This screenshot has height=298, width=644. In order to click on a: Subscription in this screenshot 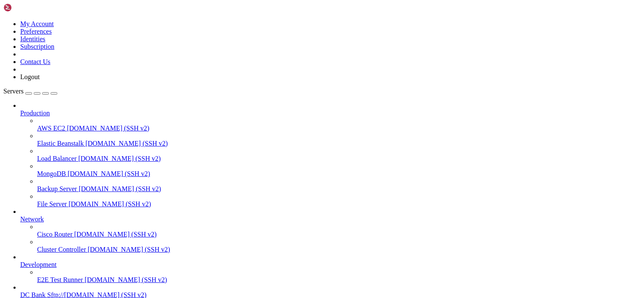, I will do `click(37, 47)`.